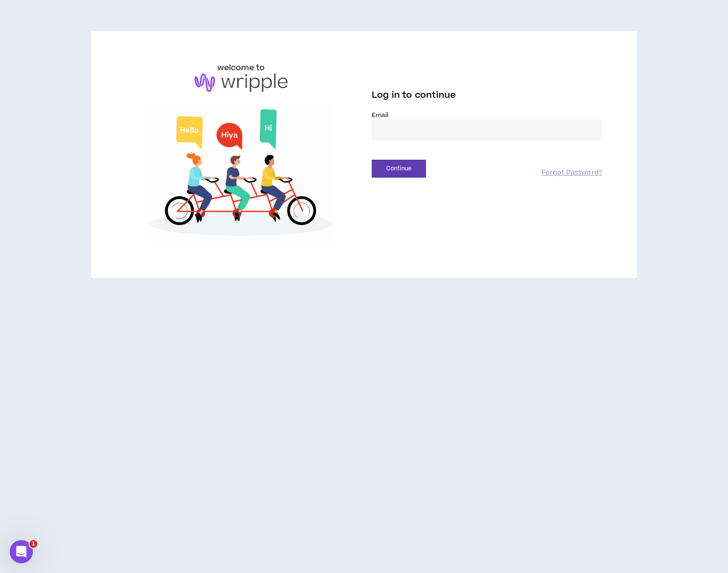 Image resolution: width=728 pixels, height=573 pixels. I want to click on h6: welcome to, so click(241, 67).